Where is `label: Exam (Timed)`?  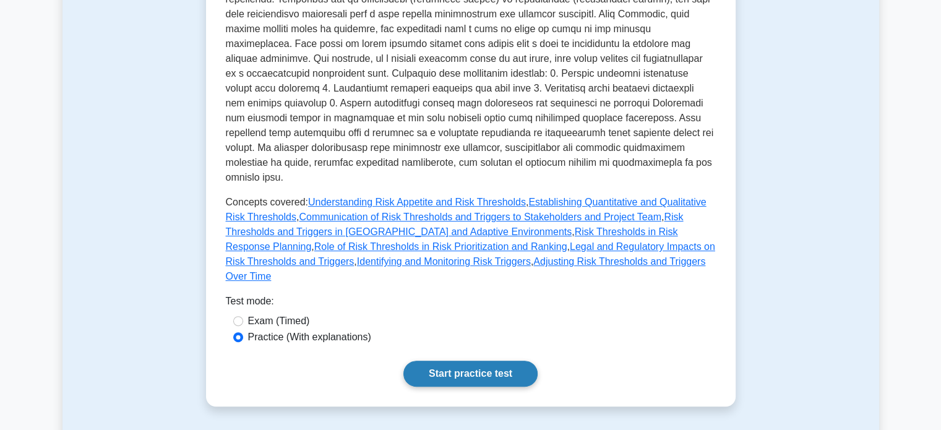 label: Exam (Timed) is located at coordinates (279, 321).